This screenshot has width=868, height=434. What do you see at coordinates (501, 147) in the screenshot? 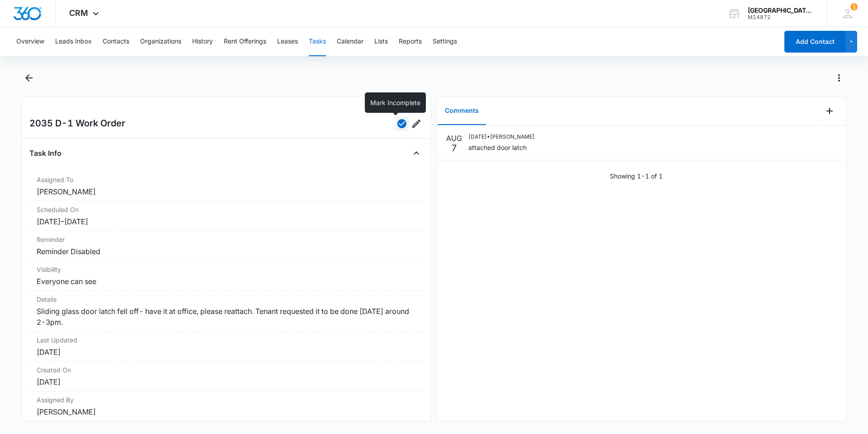
I see `p: attached door latch` at bounding box center [501, 147].